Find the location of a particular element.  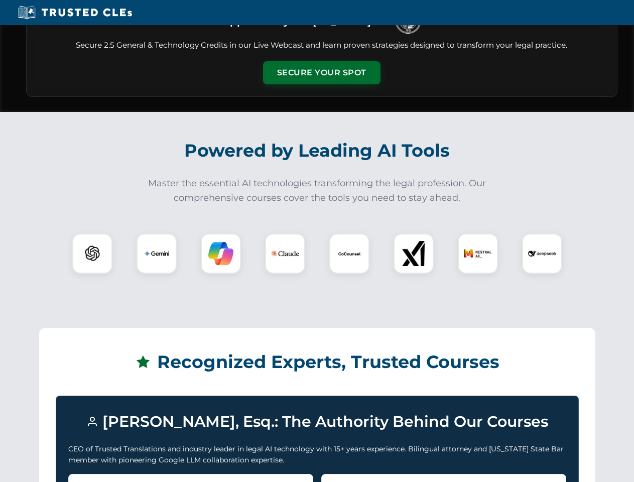

div: Claude is located at coordinates (285, 253).